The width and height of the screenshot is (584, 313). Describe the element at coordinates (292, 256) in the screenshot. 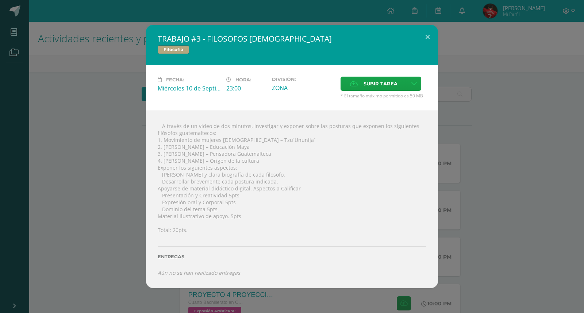

I see `label: Entregas` at that location.